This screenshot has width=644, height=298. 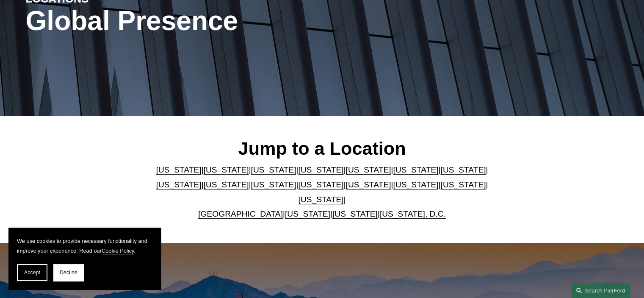 I want to click on button: Decline, so click(x=69, y=272).